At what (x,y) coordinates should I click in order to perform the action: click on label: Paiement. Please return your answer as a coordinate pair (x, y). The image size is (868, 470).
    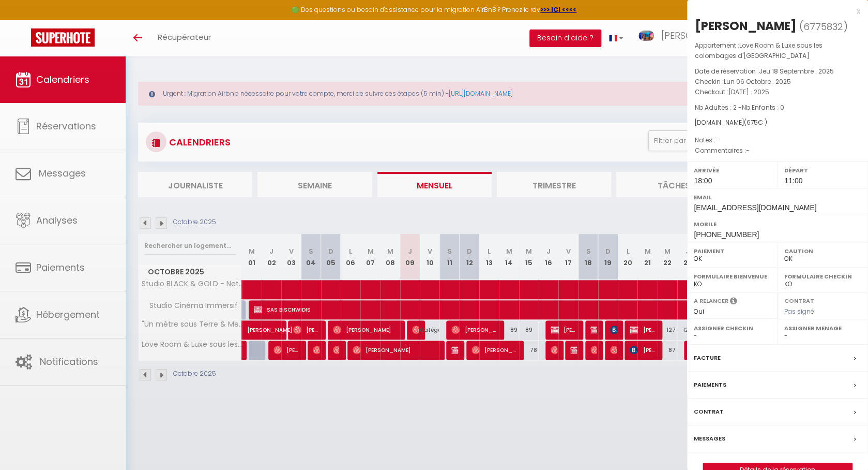
    Looking at the image, I should click on (733, 251).